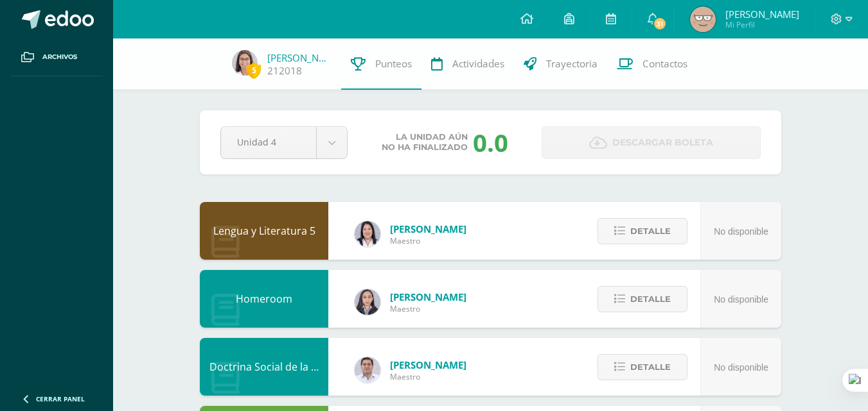 Image resolution: width=868 pixels, height=411 pixels. Describe the element at coordinates (424, 142) in the screenshot. I see `span: La unidad aún no ha finalizado` at that location.